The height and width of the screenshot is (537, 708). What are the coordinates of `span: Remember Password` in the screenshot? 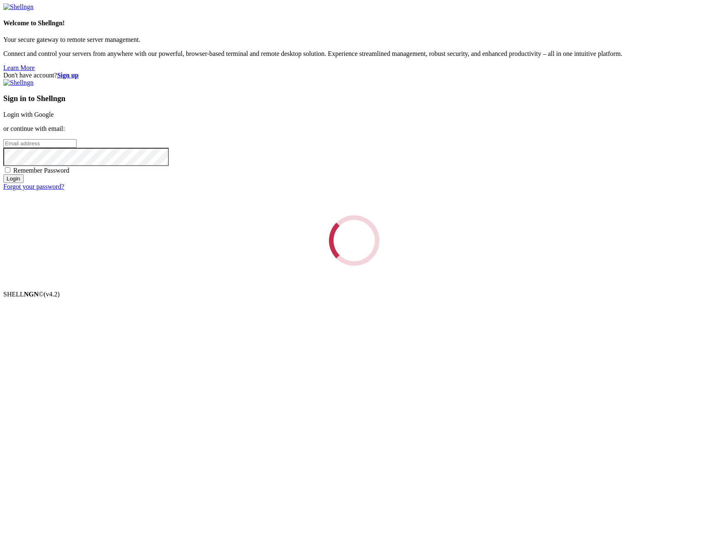 It's located at (41, 170).